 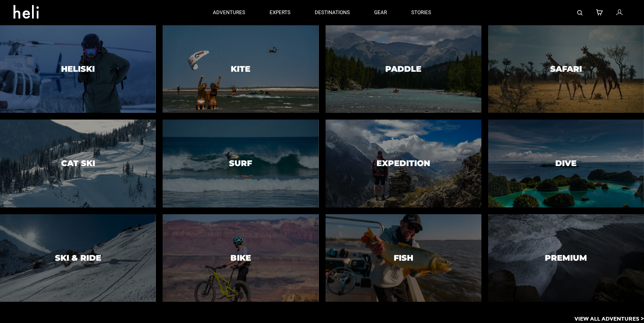 I want to click on p: View All Adventures >, so click(x=609, y=319).